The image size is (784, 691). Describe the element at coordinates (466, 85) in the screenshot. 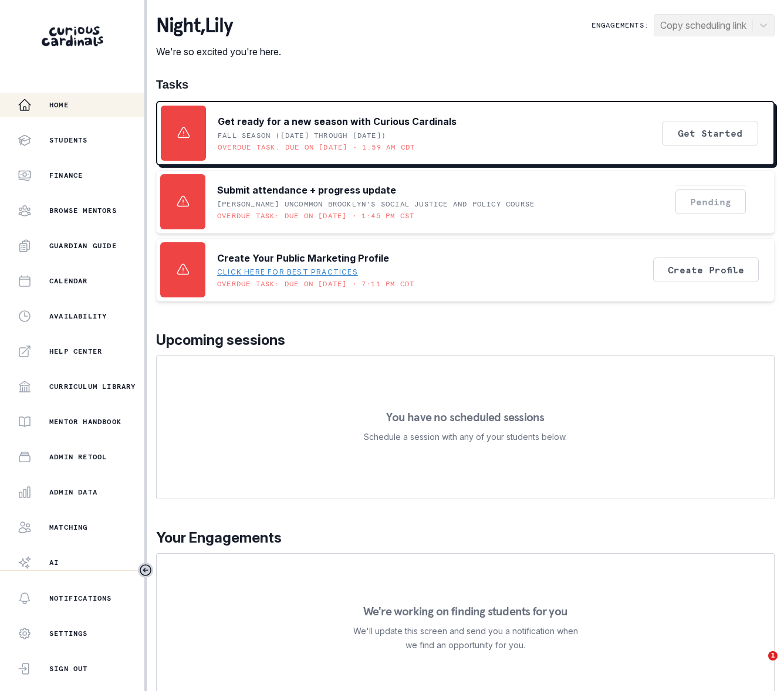

I see `h1: Tasks` at that location.